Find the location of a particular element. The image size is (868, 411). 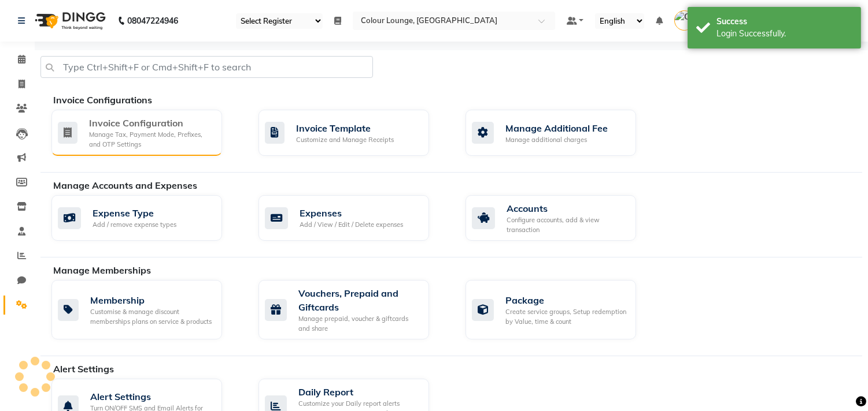

img: Colour Lounge, Kabir Park is located at coordinates (684, 20).